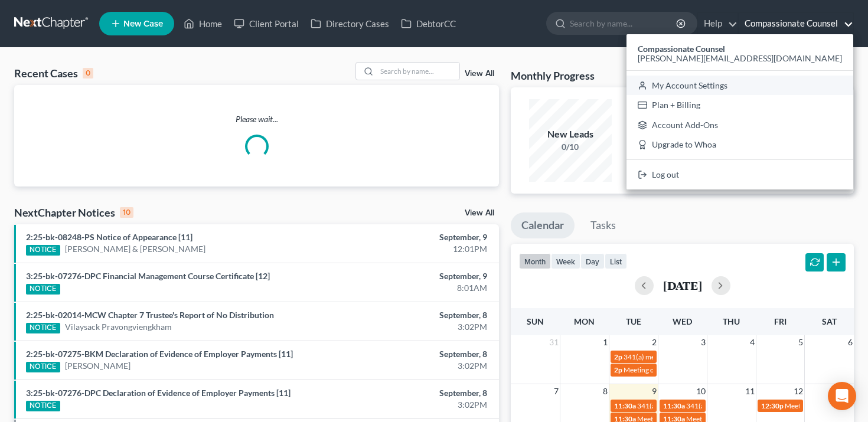 This screenshot has height=422, width=868. I want to click on a: Tasks, so click(603, 225).